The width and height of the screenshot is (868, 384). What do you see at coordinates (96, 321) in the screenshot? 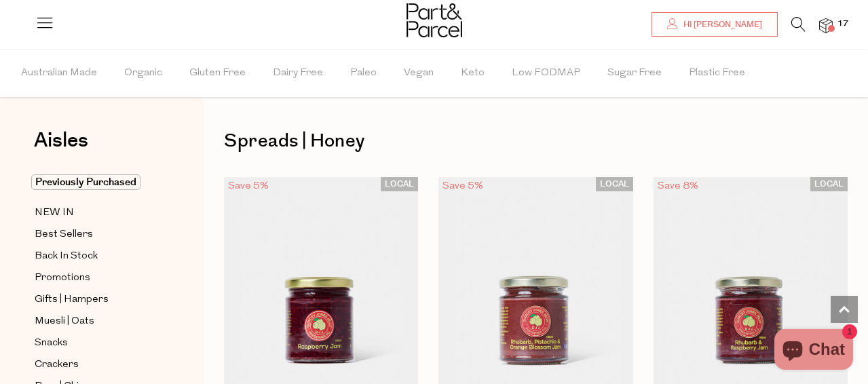
I see `a: Muesli | Oats` at bounding box center [96, 321].